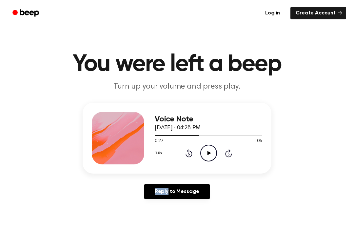 This screenshot has width=354, height=232. What do you see at coordinates (177, 87) in the screenshot?
I see `p: Turn up your volume and press play.` at bounding box center [177, 87].